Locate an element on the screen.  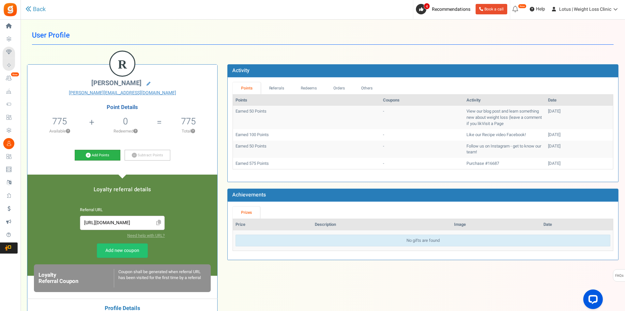
span: Click to Copy is located at coordinates (158, 223).